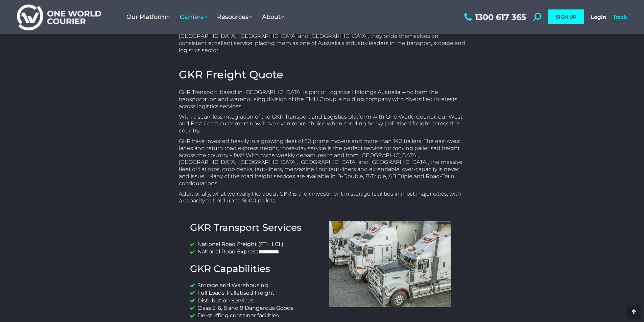 Image resolution: width=644 pixels, height=322 pixels. Describe the element at coordinates (254, 269) in the screenshot. I see `h2: GKR Capabilities` at that location.